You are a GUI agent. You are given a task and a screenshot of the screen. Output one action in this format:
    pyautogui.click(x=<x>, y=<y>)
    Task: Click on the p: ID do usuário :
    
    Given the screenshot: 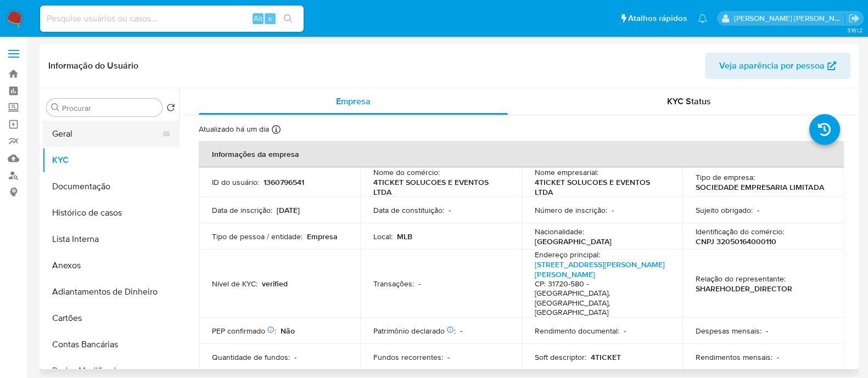 What is the action you would take?
    pyautogui.click(x=236, y=182)
    